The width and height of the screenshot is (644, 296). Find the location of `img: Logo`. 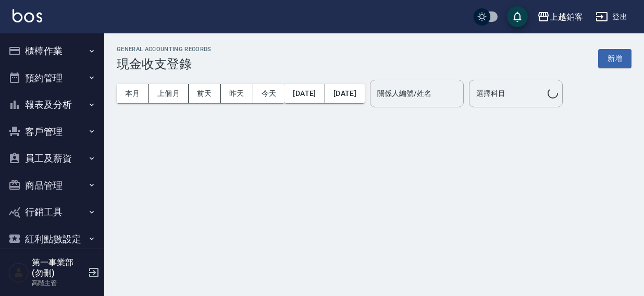

img: Logo is located at coordinates (27, 16).